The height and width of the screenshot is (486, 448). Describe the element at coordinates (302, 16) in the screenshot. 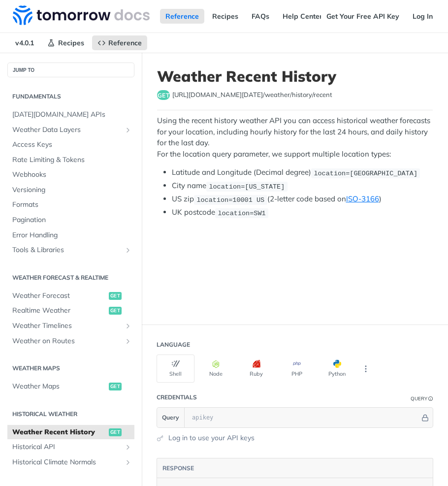

I see `a: Help Center` at that location.